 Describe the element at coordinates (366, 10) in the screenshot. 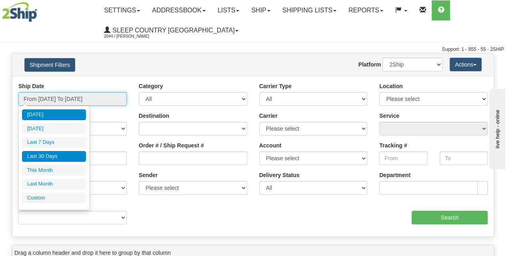

I see `a: Reports` at that location.